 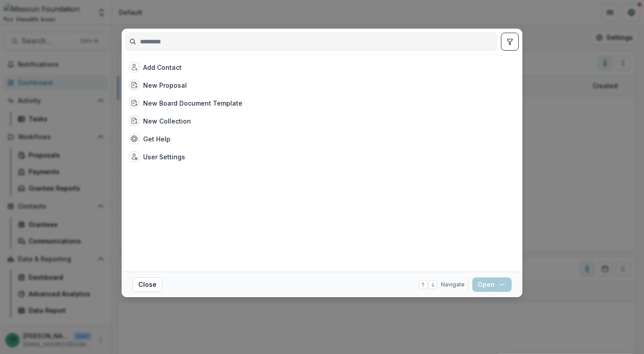 What do you see at coordinates (193, 103) in the screenshot?
I see `div: New Board Document Template` at bounding box center [193, 103].